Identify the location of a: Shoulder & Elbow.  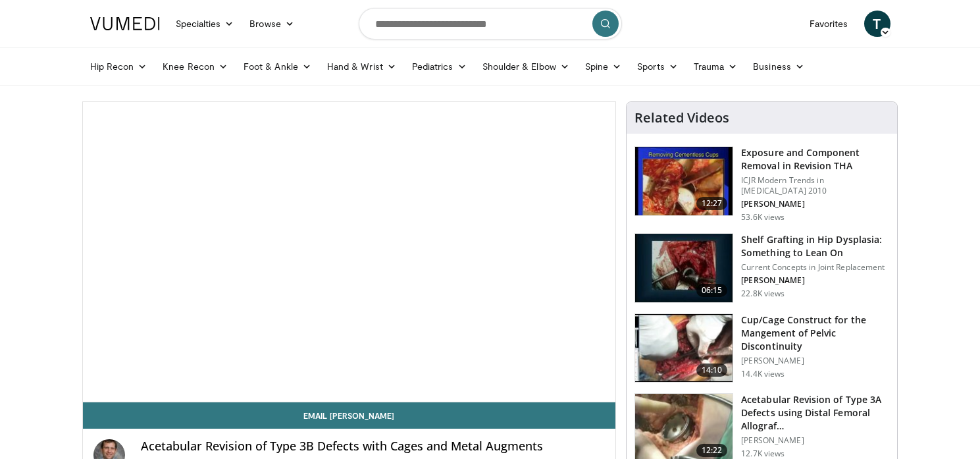
(526, 67).